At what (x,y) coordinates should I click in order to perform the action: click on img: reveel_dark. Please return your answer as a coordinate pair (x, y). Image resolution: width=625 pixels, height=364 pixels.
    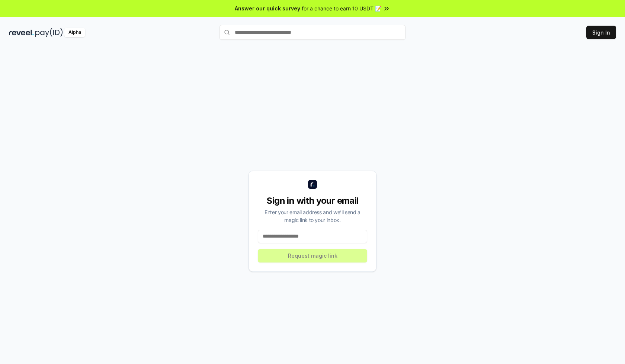
    Looking at the image, I should click on (21, 32).